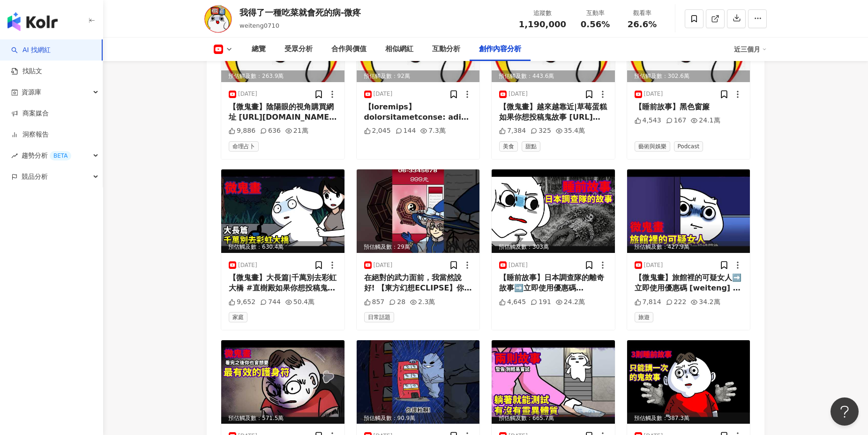  I want to click on div: 我得了一種吃菜就會死的病-微疼, so click(300, 12).